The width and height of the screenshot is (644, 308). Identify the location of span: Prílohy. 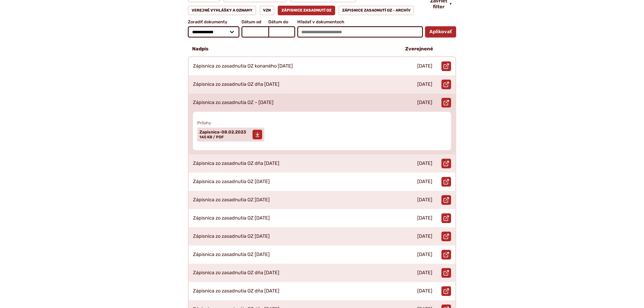
(322, 123).